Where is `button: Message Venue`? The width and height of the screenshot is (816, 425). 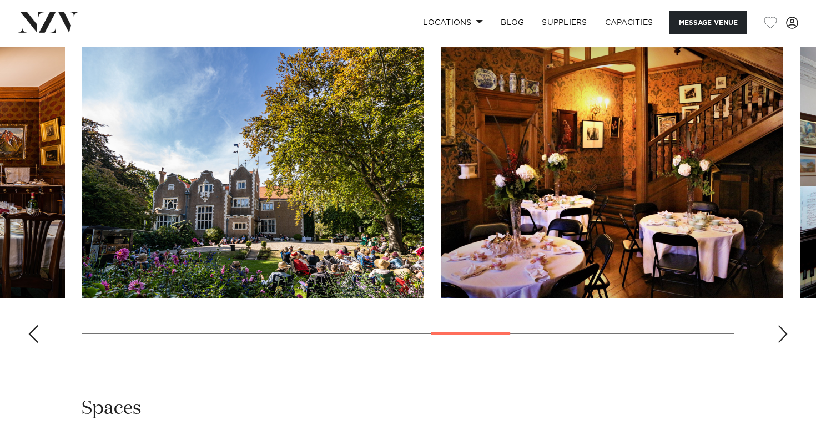 button: Message Venue is located at coordinates (708, 22).